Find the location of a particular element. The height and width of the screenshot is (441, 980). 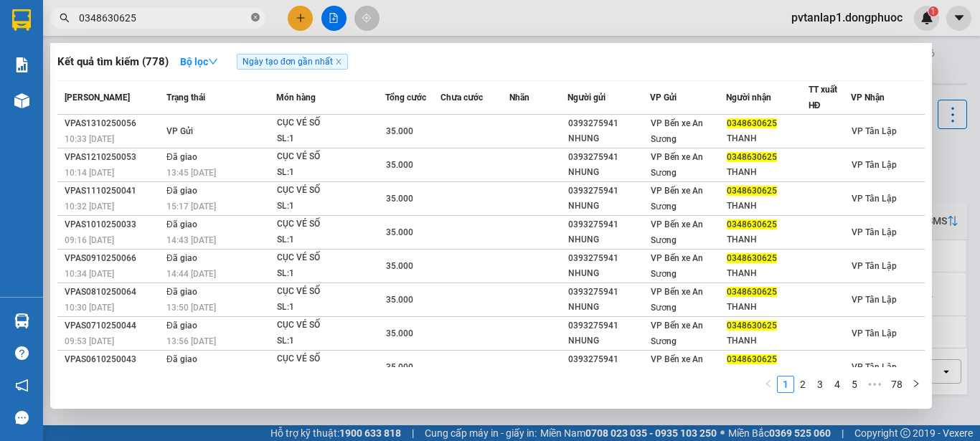

img: warehouse-icon is located at coordinates (22, 100).